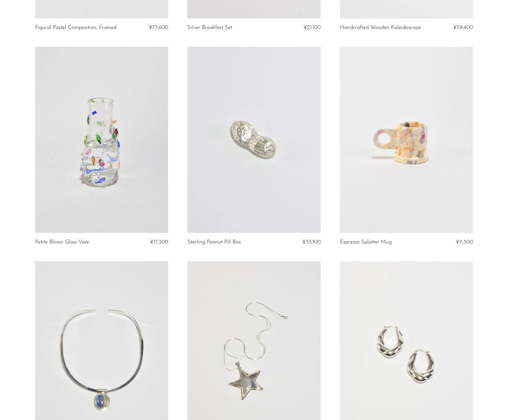  I want to click on a: Silver Breakfast Set, so click(210, 27).